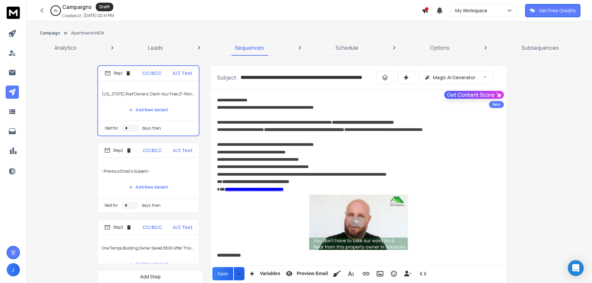 The width and height of the screenshot is (592, 283). I want to click on a: Analytics, so click(65, 48).